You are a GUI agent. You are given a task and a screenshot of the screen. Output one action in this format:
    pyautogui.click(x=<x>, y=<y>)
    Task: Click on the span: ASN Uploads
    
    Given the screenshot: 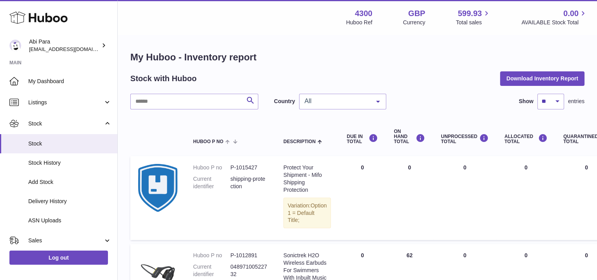 What is the action you would take?
    pyautogui.click(x=70, y=220)
    